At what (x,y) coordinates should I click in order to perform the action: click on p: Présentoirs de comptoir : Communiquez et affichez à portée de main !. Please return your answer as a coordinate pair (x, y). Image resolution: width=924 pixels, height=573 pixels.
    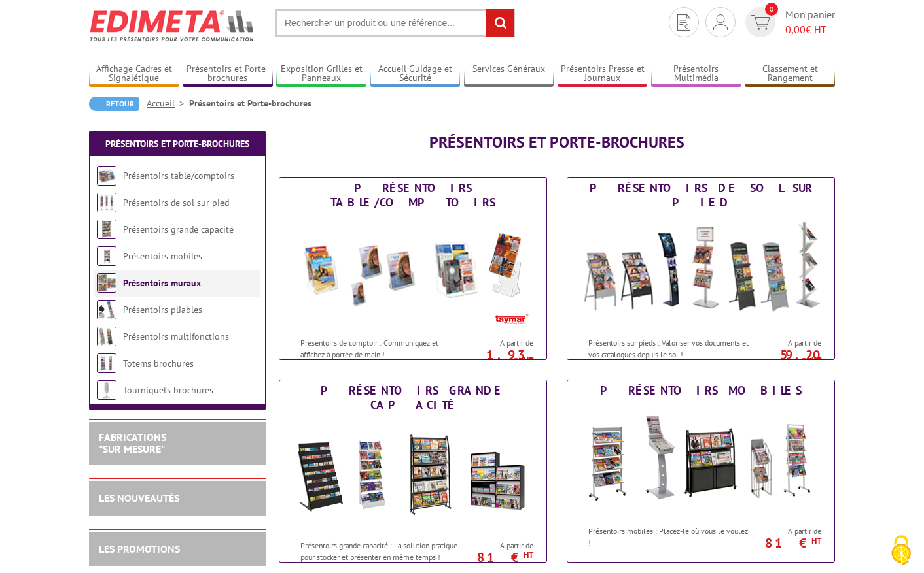
    Looking at the image, I should click on (382, 348).